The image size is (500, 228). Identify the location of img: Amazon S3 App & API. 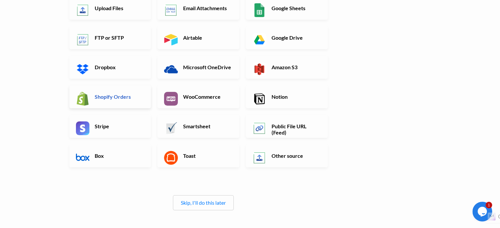
(259, 69).